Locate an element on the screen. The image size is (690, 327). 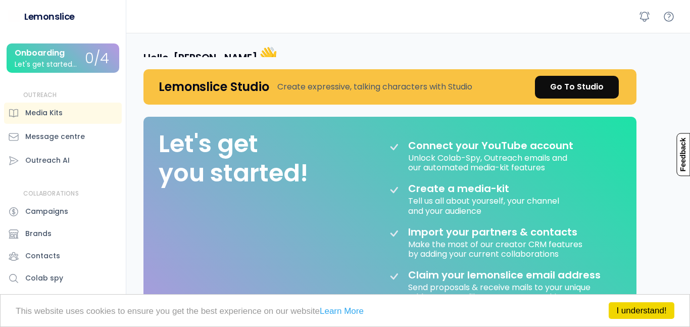
div: Brands is located at coordinates (38, 233).